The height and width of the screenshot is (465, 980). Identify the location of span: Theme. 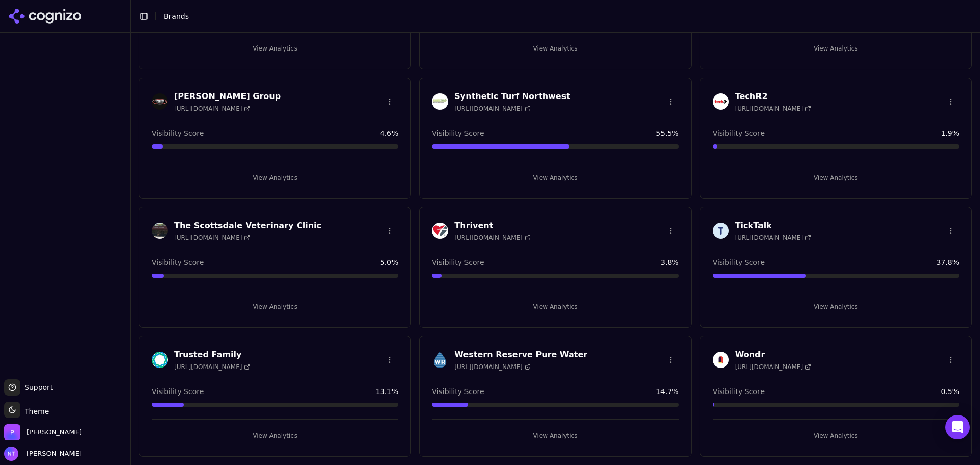
(35, 412).